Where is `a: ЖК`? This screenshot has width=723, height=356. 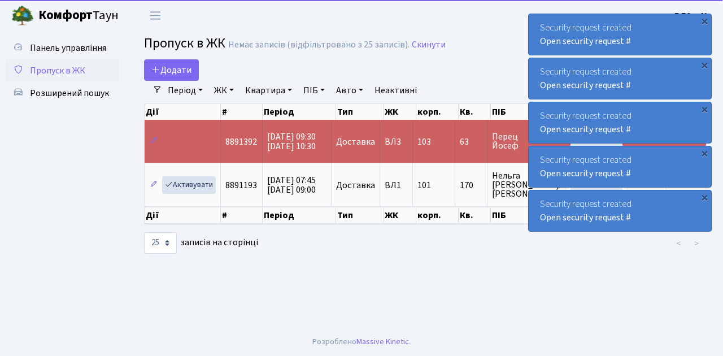 a: ЖК is located at coordinates (224, 90).